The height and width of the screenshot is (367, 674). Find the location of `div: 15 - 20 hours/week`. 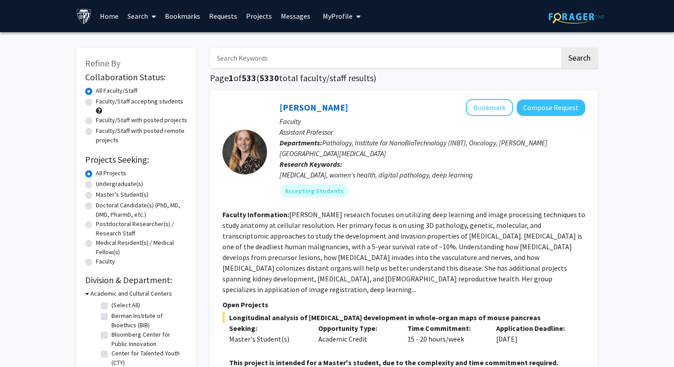

div: 15 - 20 hours/week is located at coordinates (445, 333).